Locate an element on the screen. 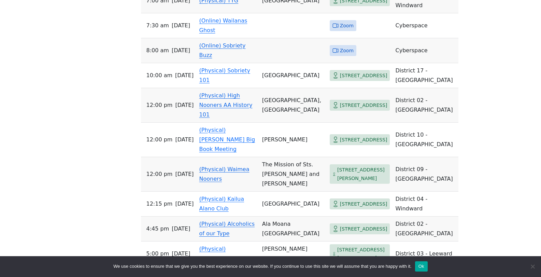 The image size is (541, 277). span: No is located at coordinates (533, 266).